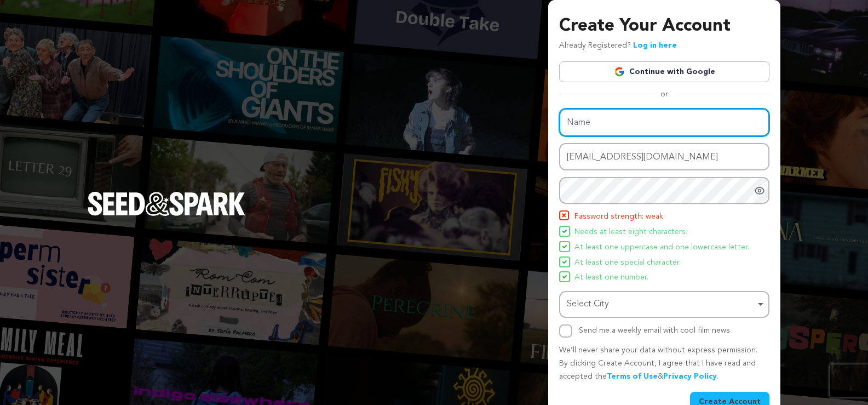 This screenshot has height=405, width=868. I want to click on div: Select City, so click(661, 304).